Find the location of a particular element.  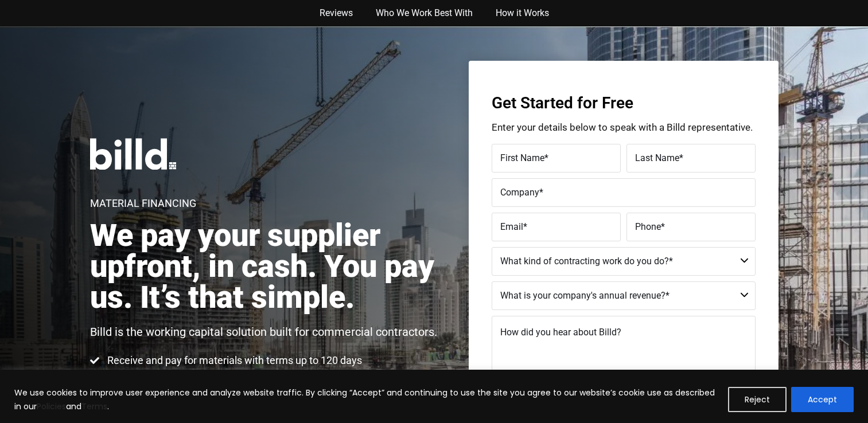

button: Accept is located at coordinates (822, 400).